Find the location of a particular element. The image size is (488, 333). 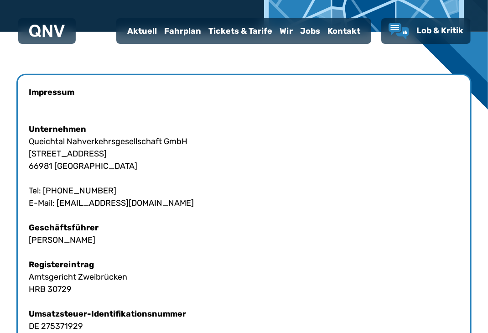

h4: Umsatzsteuer-Identifikationsnummer is located at coordinates (244, 314).